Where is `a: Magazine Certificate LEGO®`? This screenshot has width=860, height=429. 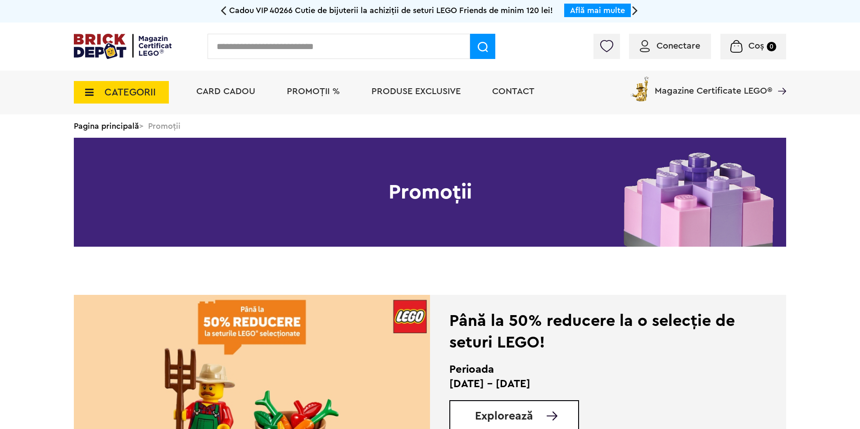 a: Magazine Certificate LEGO® is located at coordinates (779, 79).